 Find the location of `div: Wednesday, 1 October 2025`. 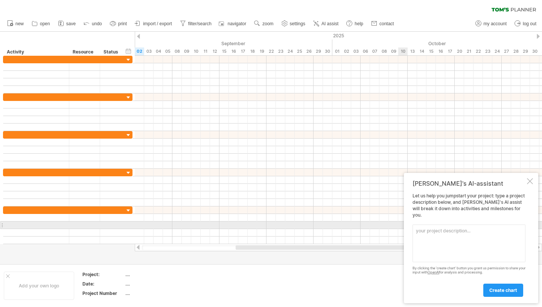

div: Wednesday, 1 October 2025 is located at coordinates (337, 51).